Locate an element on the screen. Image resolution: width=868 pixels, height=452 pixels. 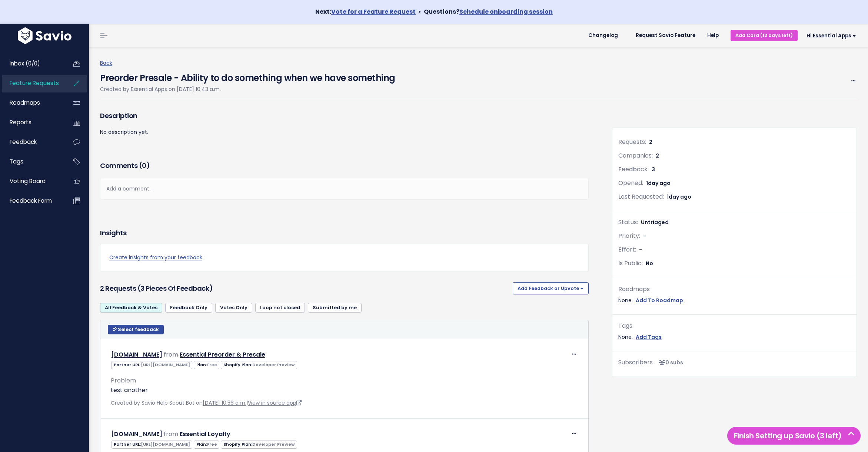
a: Tags is located at coordinates (32, 162).